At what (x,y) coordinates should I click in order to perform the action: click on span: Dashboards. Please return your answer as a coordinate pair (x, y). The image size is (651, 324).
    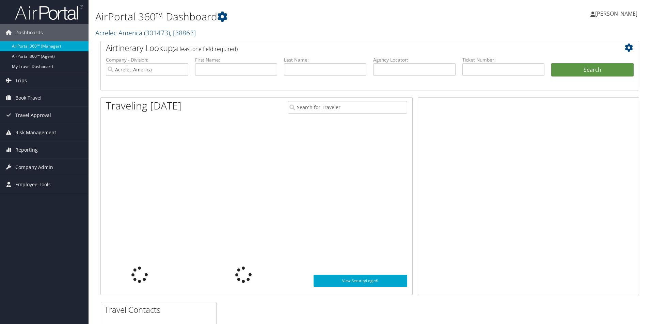
    Looking at the image, I should click on (29, 33).